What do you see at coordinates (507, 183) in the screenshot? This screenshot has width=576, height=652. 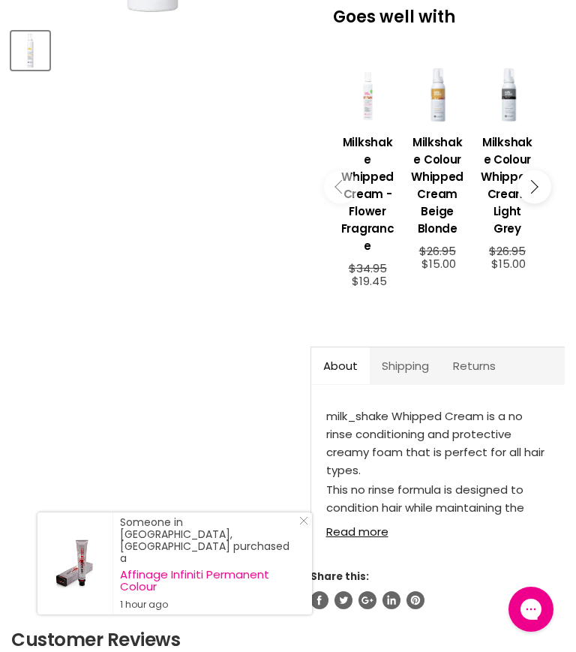 I see `a: View product:Milkshake Colour Whipped Cream Light Grey` at bounding box center [507, 183].